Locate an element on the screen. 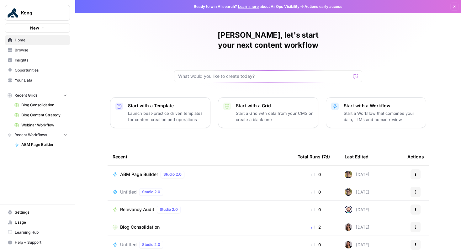 This screenshot has height=250, width=461. span: Kong is located at coordinates (40, 13).